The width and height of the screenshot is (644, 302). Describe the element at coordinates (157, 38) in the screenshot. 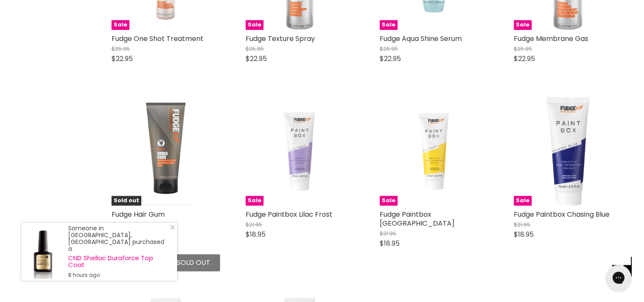

I see `a: Fudge One Shot Treatment` at that location.